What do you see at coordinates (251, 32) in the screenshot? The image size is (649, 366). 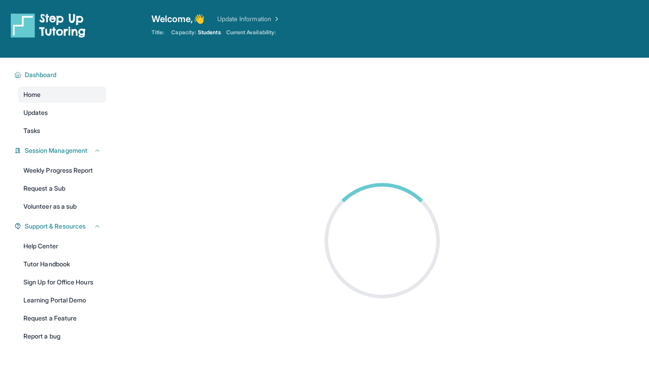 I see `span: Current Availability:` at bounding box center [251, 32].